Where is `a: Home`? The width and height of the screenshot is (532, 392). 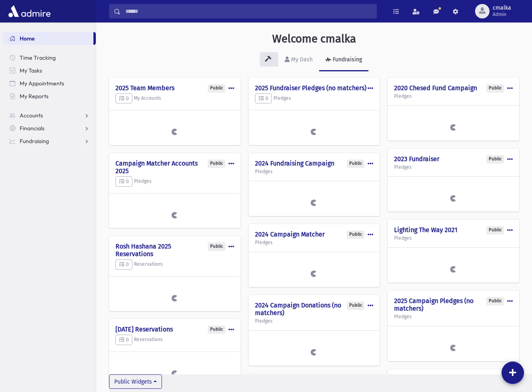 a: Home is located at coordinates (48, 38).